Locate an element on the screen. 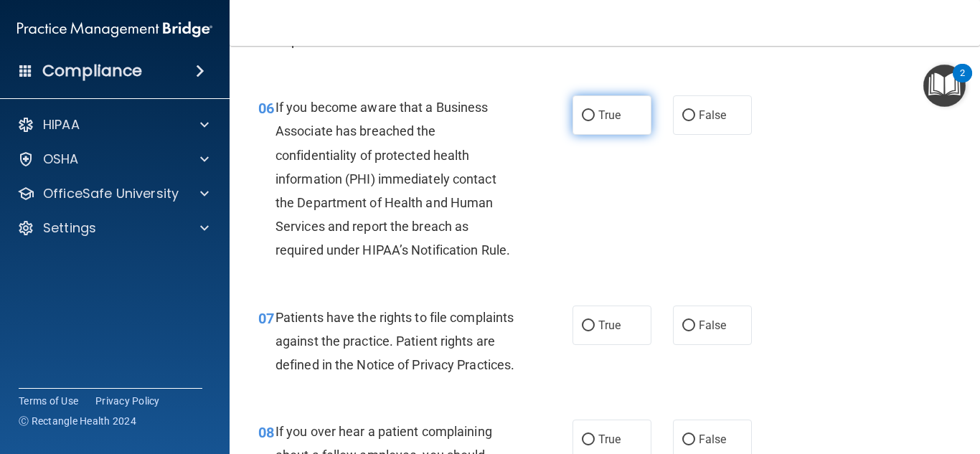 The width and height of the screenshot is (980, 454). p: OSHA is located at coordinates (61, 159).